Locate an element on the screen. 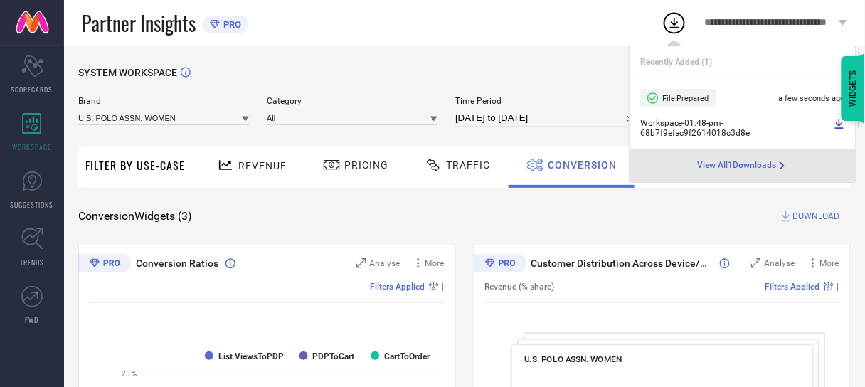 This screenshot has width=865, height=387. div: Open download page is located at coordinates (743, 166).